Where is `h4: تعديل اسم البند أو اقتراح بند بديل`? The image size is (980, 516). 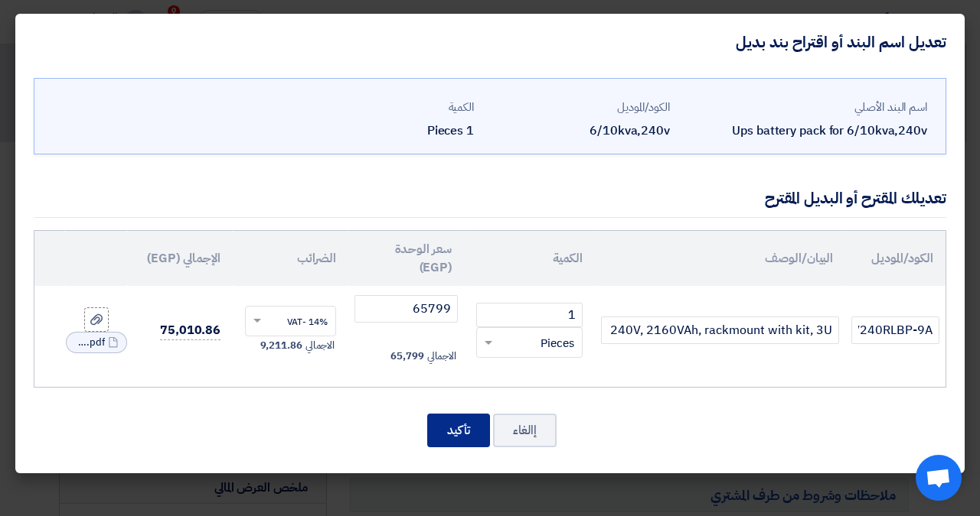
h4: تعديل اسم البند أو اقتراح بند بديل is located at coordinates (841, 42).